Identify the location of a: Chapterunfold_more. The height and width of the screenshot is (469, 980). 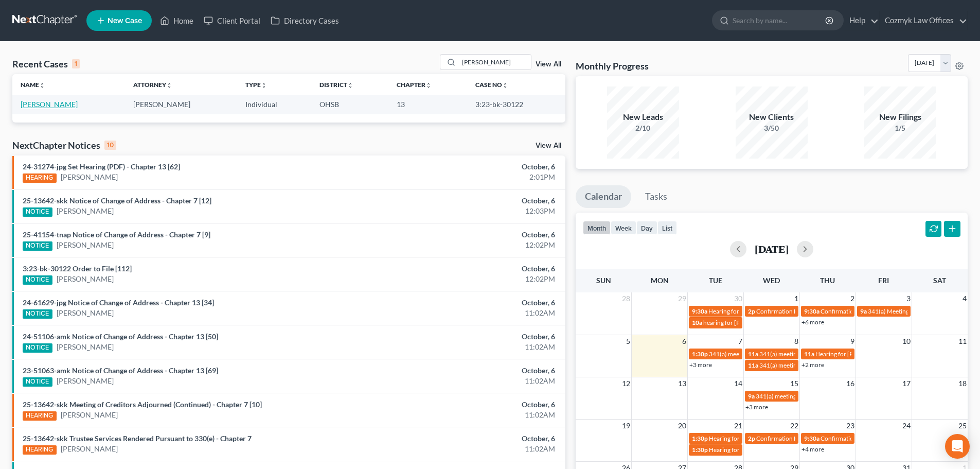
(415, 84).